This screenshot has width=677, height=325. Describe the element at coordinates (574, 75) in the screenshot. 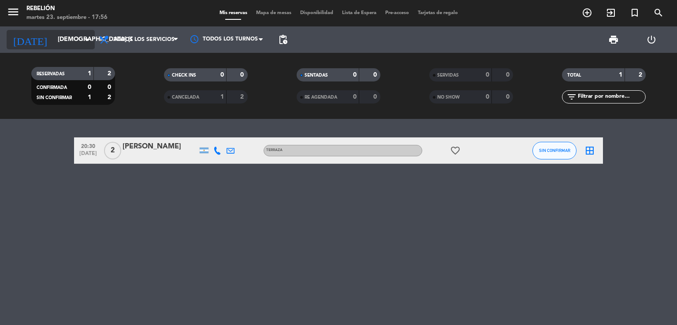

I see `span: TOTAL` at that location.